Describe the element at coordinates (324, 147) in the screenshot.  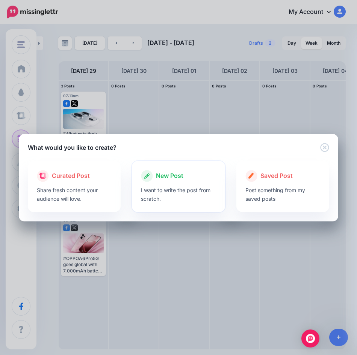
I see `button: Close` at that location.